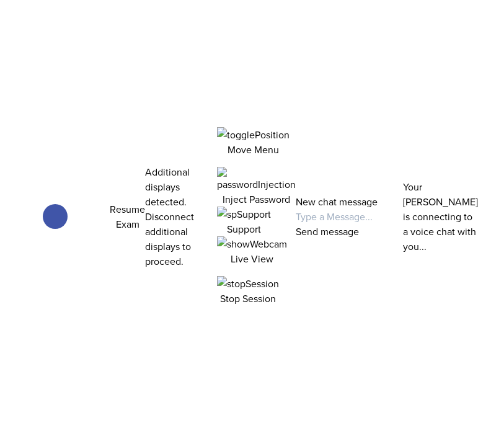  I want to click on img: spSupport, so click(244, 214).